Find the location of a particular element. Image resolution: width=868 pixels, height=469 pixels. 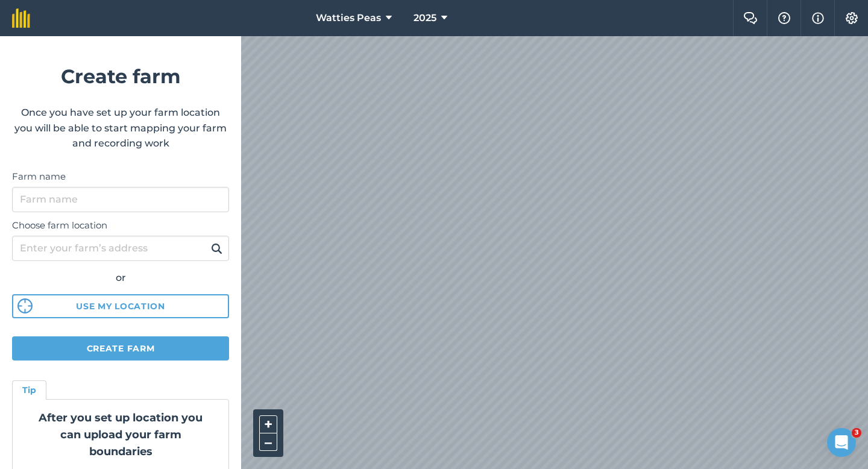

label: Farm name is located at coordinates (121, 176).